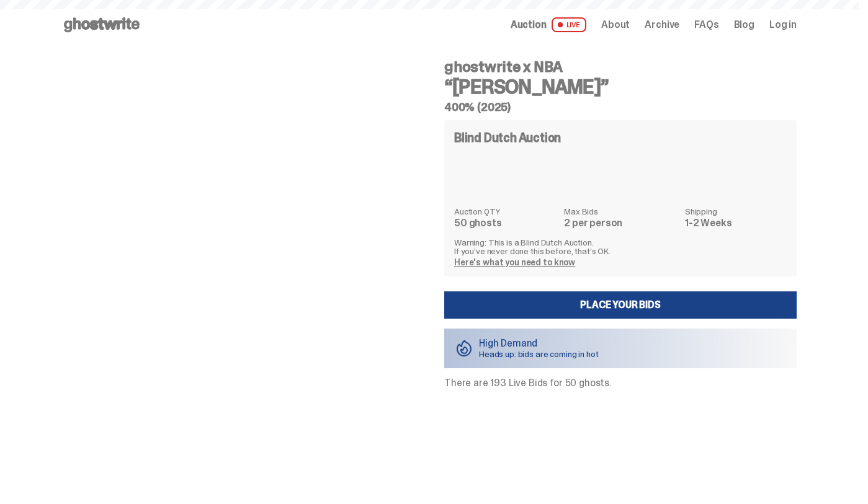 This screenshot has height=504, width=868. I want to click on dd: 1-2 Weeks, so click(736, 223).